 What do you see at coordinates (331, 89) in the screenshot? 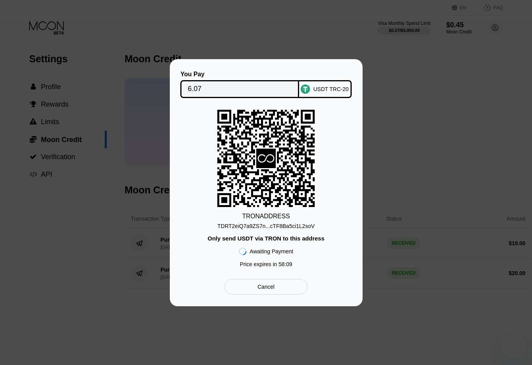
I see `div: USDT TRC-20` at bounding box center [331, 89].